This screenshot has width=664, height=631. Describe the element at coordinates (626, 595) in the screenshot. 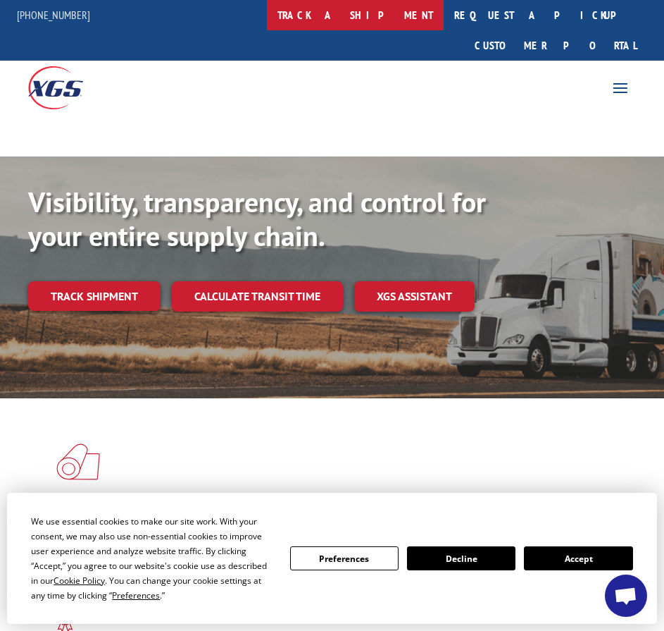

I see `div: Open chat` at that location.